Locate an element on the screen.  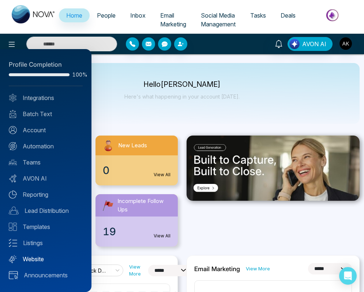
span: 100% is located at coordinates (78, 75).